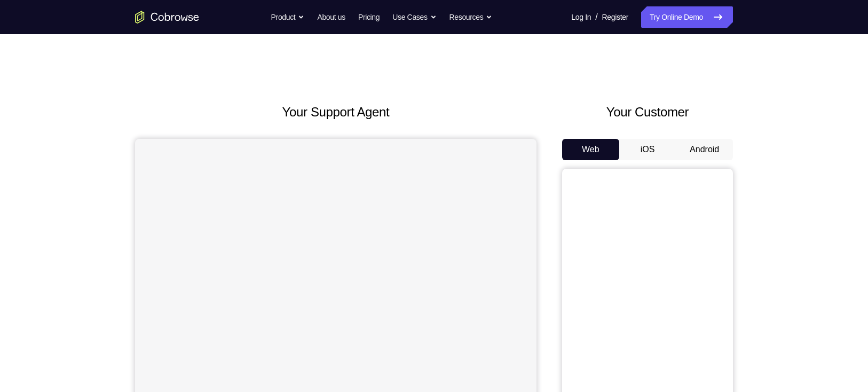  What do you see at coordinates (581, 17) in the screenshot?
I see `a: Log In` at bounding box center [581, 17].